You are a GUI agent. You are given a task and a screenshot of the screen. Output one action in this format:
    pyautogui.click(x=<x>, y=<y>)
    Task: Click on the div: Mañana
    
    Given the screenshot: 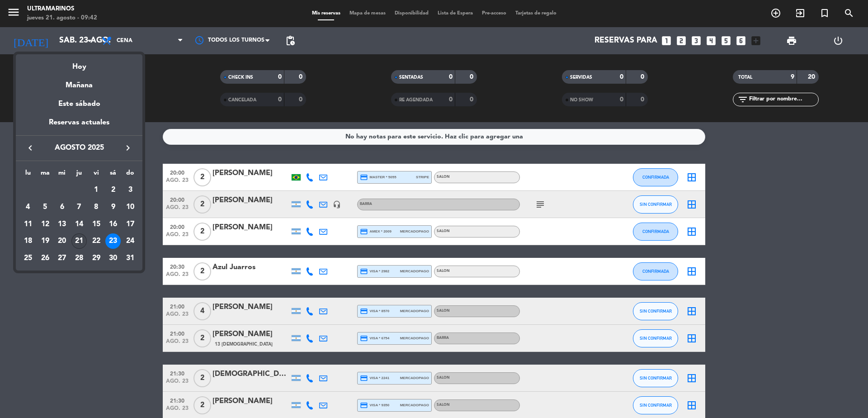 What is the action you would take?
    pyautogui.click(x=79, y=82)
    